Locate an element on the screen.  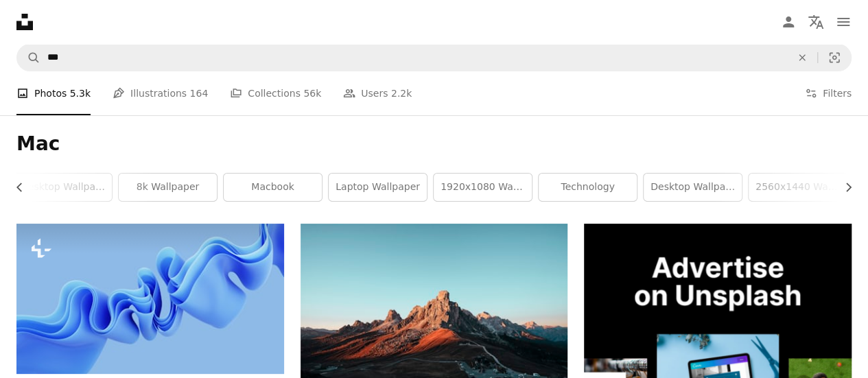
a: desktop wallpaper is located at coordinates (63, 187).